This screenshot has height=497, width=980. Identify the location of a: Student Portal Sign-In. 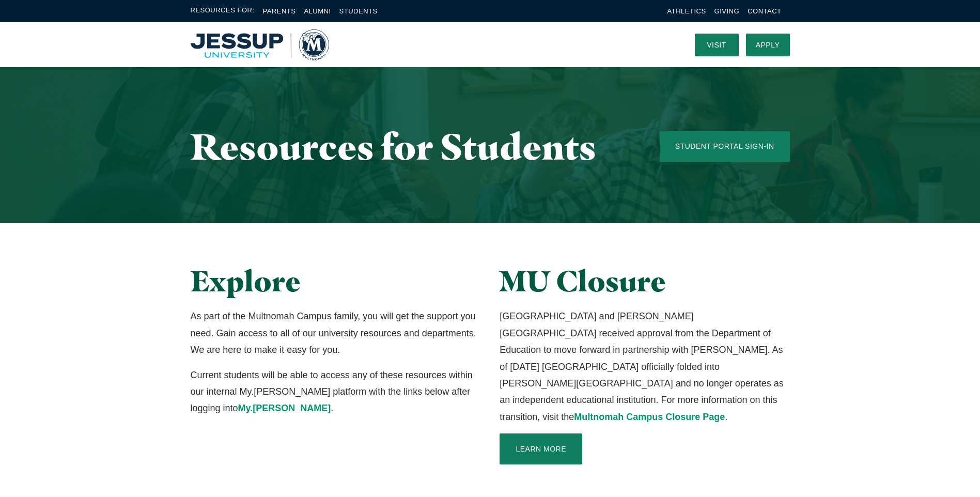
(725, 146).